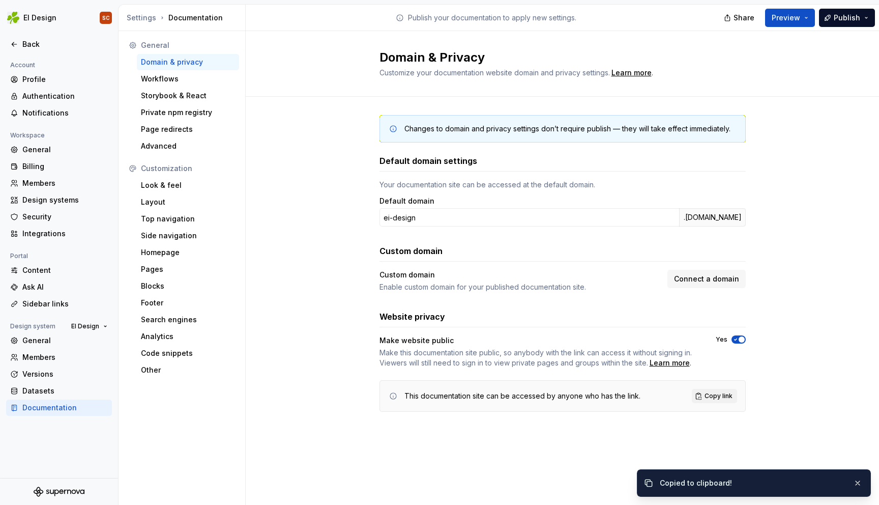 Image resolution: width=879 pixels, height=505 pixels. What do you see at coordinates (520, 287) in the screenshot?
I see `div: Enable custom domain for your published documentation site.` at bounding box center [520, 287].